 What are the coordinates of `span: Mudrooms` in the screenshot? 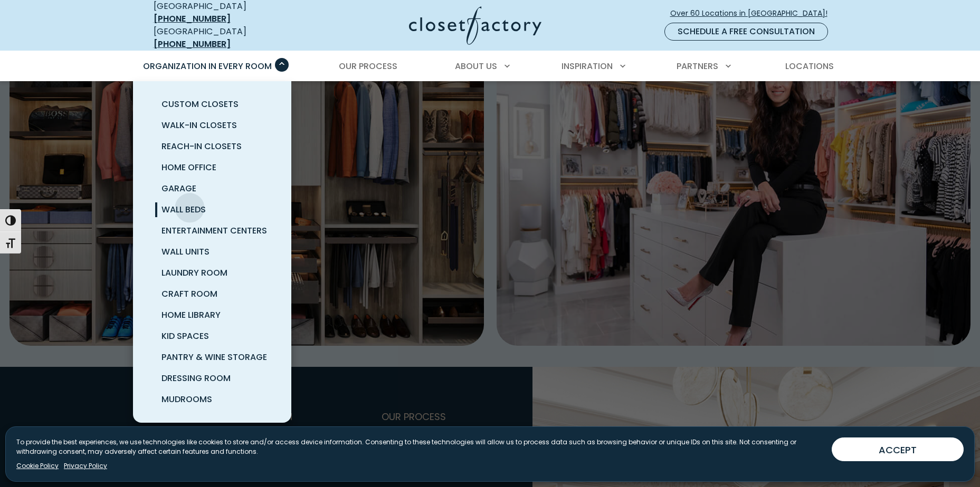 It's located at (187, 399).